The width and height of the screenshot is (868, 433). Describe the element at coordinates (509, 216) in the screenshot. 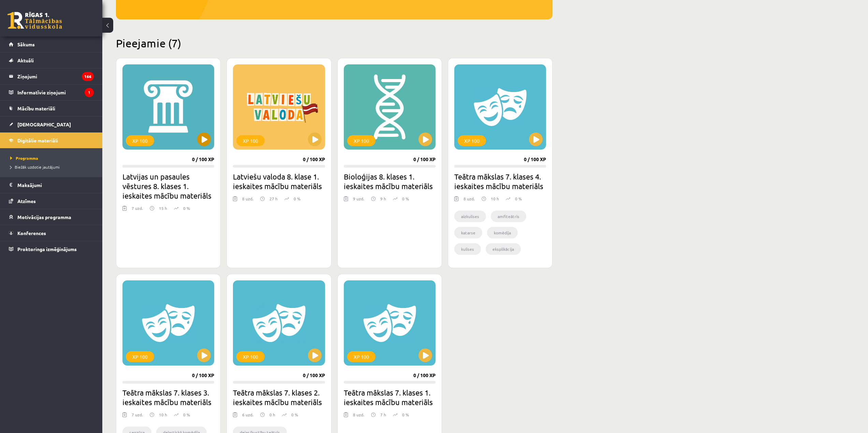

I see `li: amfiteātris` at that location.